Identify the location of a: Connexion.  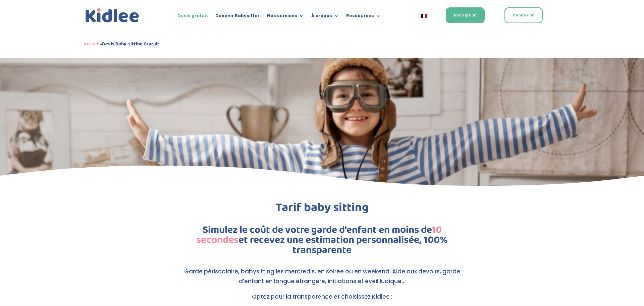
(524, 15).